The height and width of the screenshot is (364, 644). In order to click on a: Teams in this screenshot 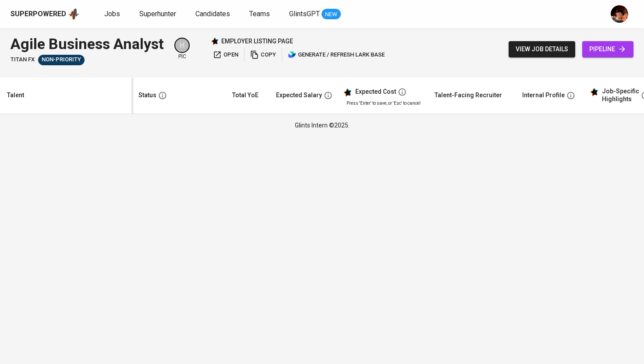, I will do `click(260, 14)`.